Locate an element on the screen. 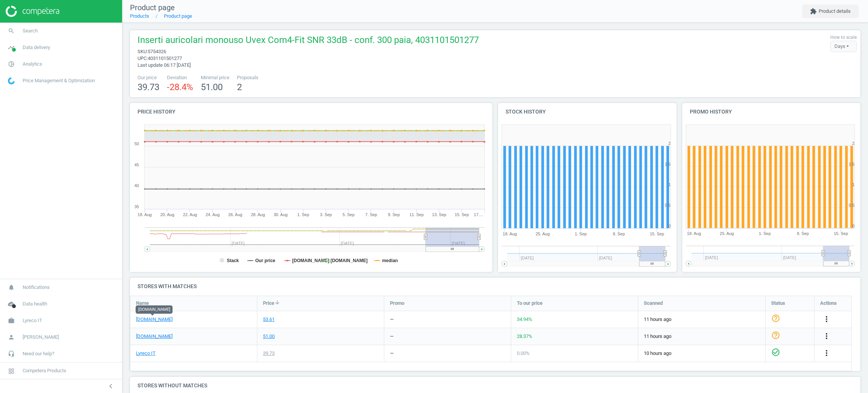 The height and width of the screenshot is (393, 868). tspan: median is located at coordinates (390, 261).